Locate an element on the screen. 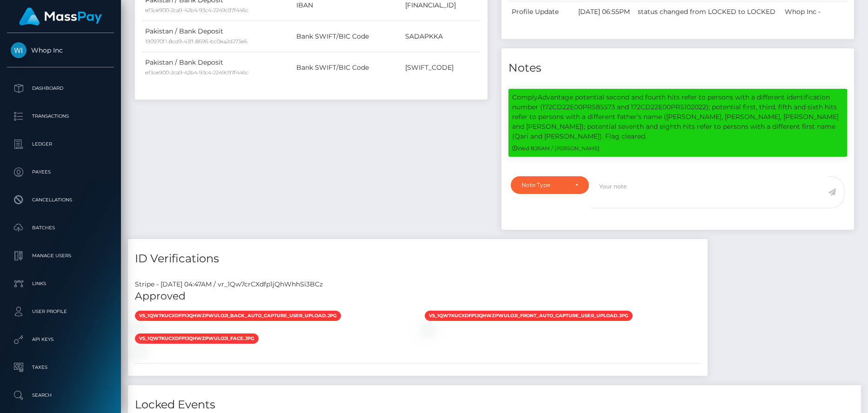 The image size is (868, 413). p: Taxes is located at coordinates (61, 367).